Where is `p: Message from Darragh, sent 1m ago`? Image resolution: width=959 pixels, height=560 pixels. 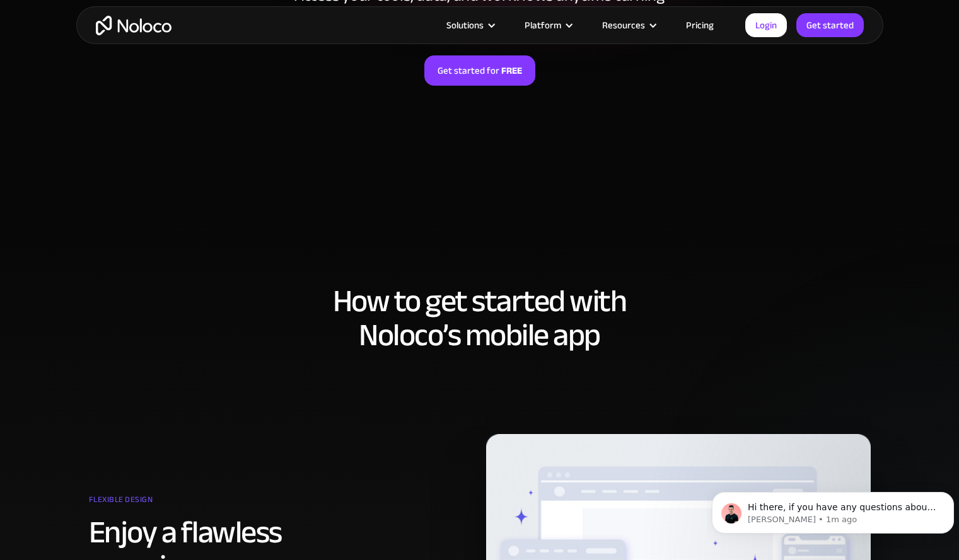 p: Message from Darragh, sent 1m ago is located at coordinates (136, 55).